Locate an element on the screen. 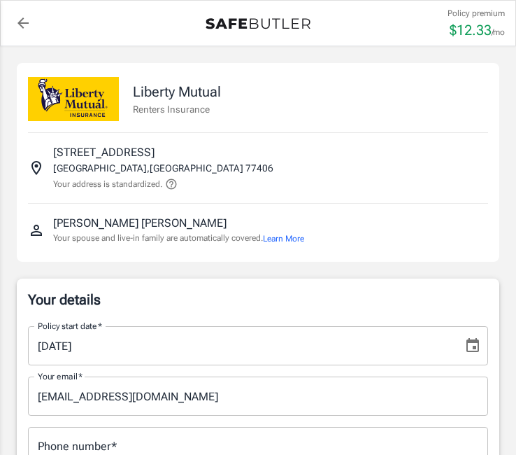  button: Choose date, selected date is Aug 28, 2025 is located at coordinates (473, 345).